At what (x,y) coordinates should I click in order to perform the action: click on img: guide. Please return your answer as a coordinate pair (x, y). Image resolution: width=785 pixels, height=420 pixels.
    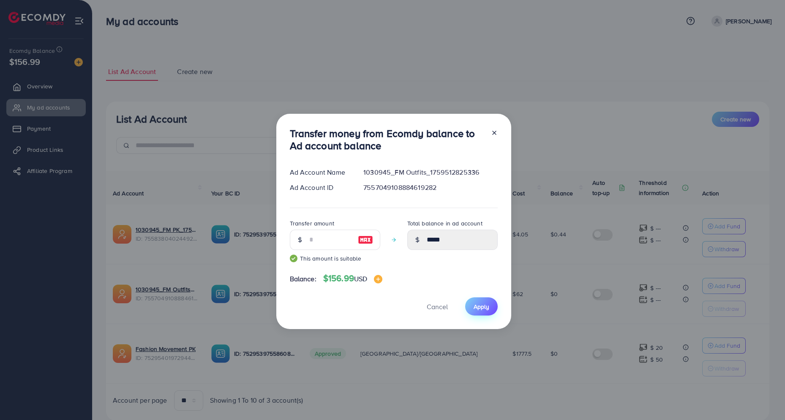
    Looking at the image, I should click on (294, 258).